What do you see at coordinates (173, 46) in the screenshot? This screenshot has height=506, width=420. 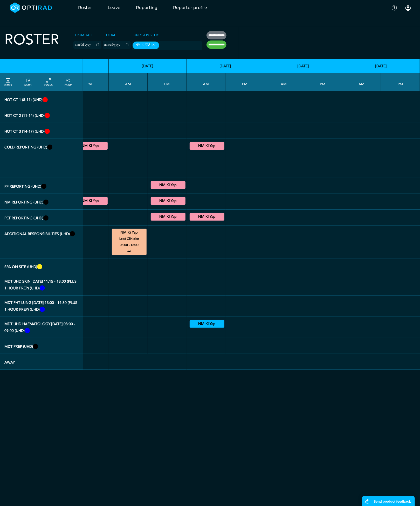 I see `input: null` at bounding box center [173, 46].